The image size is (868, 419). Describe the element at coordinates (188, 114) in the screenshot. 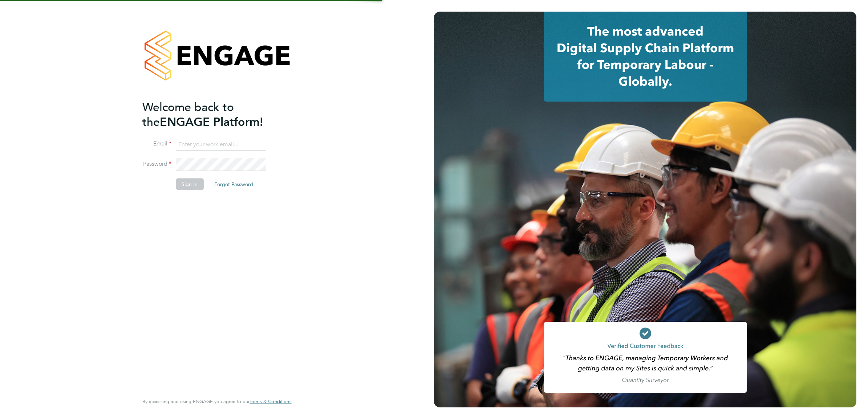

I see `span: Welcome back to the` at that location.